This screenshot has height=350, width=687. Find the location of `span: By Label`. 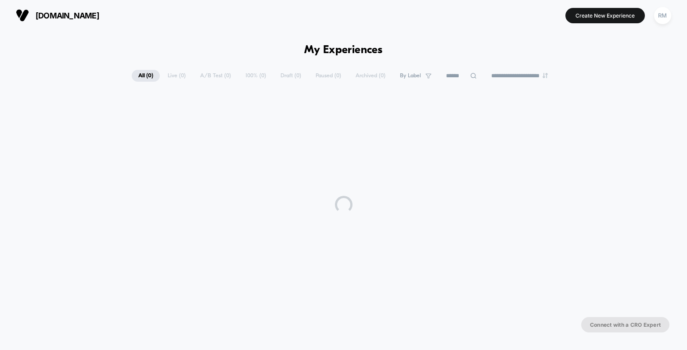

span: By Label is located at coordinates (411, 76).